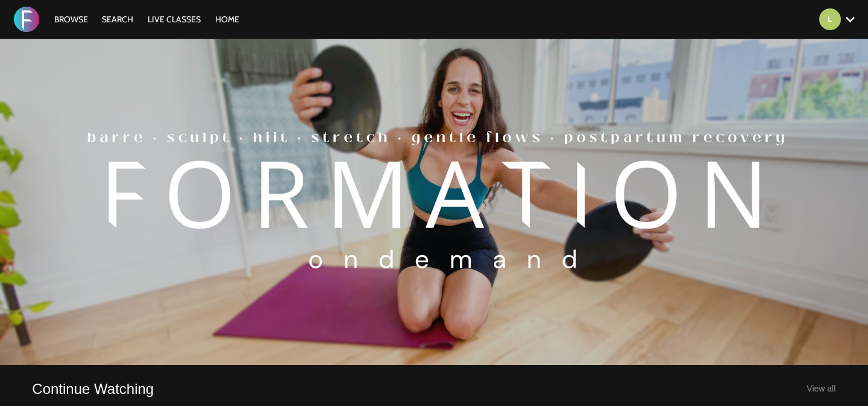 The image size is (868, 406). What do you see at coordinates (117, 19) in the screenshot?
I see `a: Search` at bounding box center [117, 19].